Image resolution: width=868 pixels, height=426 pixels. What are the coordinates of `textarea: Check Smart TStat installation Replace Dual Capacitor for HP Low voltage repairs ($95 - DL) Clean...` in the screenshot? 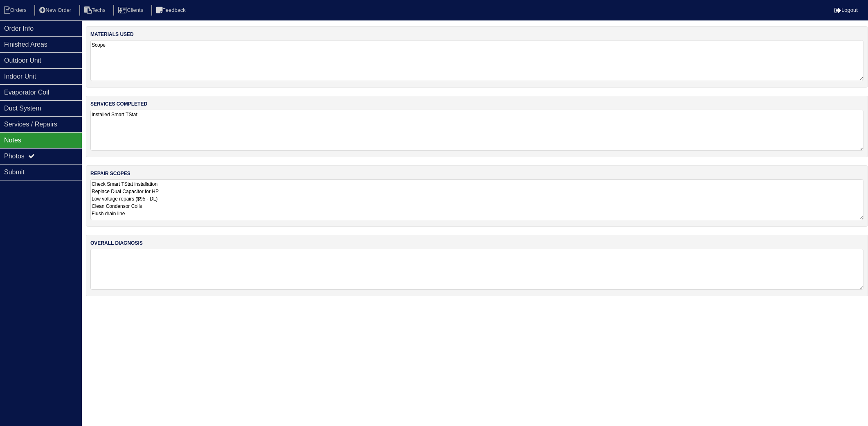 It's located at (477, 199).